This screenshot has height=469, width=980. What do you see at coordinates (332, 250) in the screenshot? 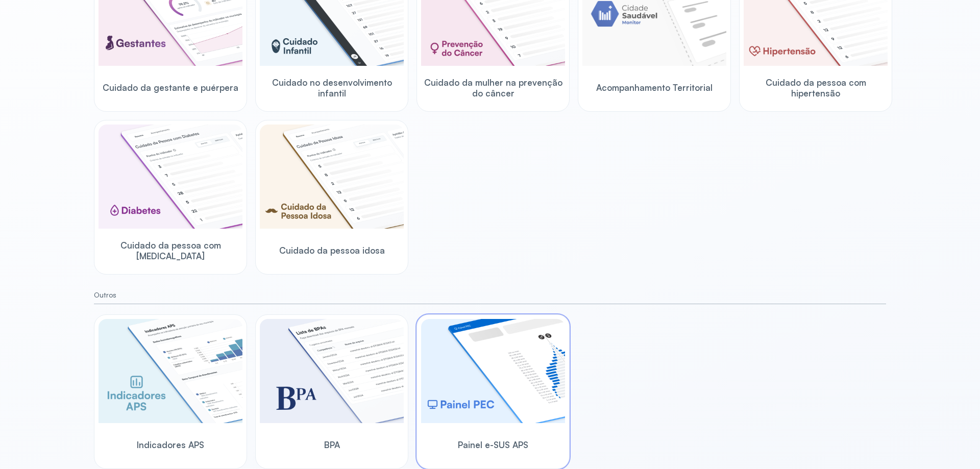
I see `span: Cuidado da pessoa idosa` at bounding box center [332, 250].